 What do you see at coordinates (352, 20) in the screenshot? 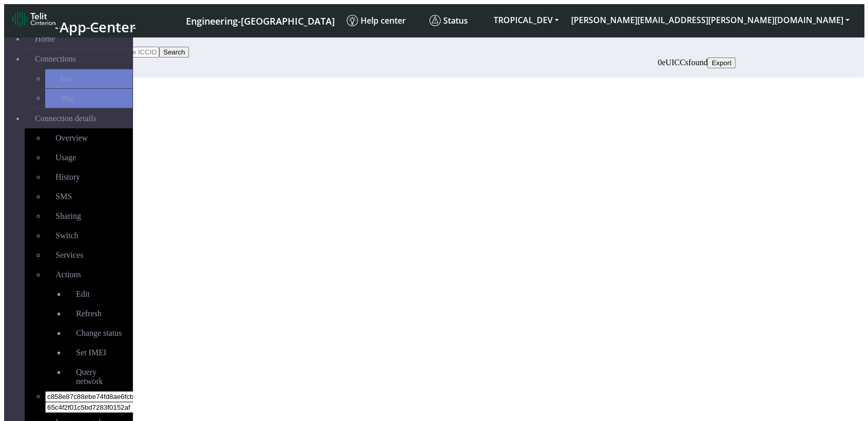
I see `img: knowledge.svg` at bounding box center [352, 20].